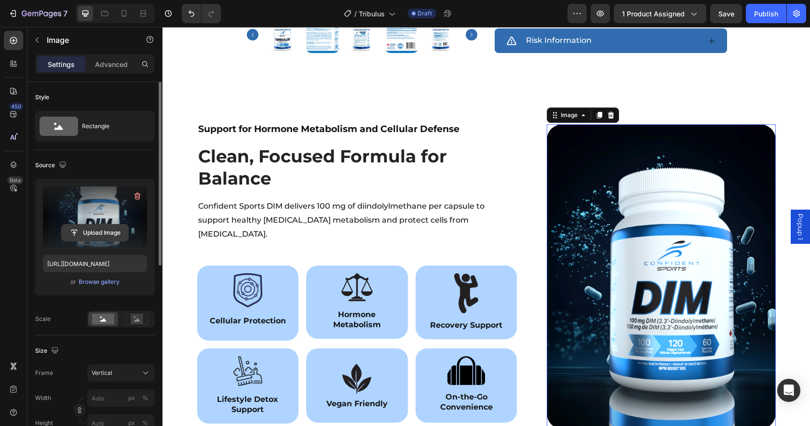  What do you see at coordinates (194, 377) in the screenshot?
I see `p: Vegan Friendly` at bounding box center [194, 377].